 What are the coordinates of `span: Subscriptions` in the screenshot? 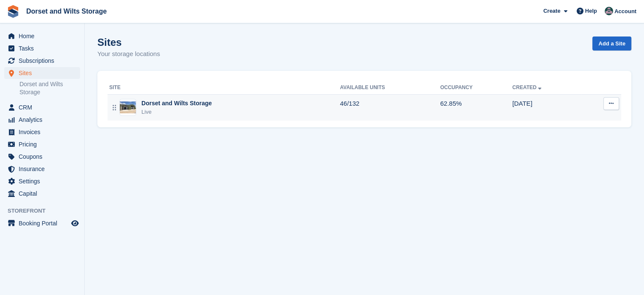 It's located at (44, 61).